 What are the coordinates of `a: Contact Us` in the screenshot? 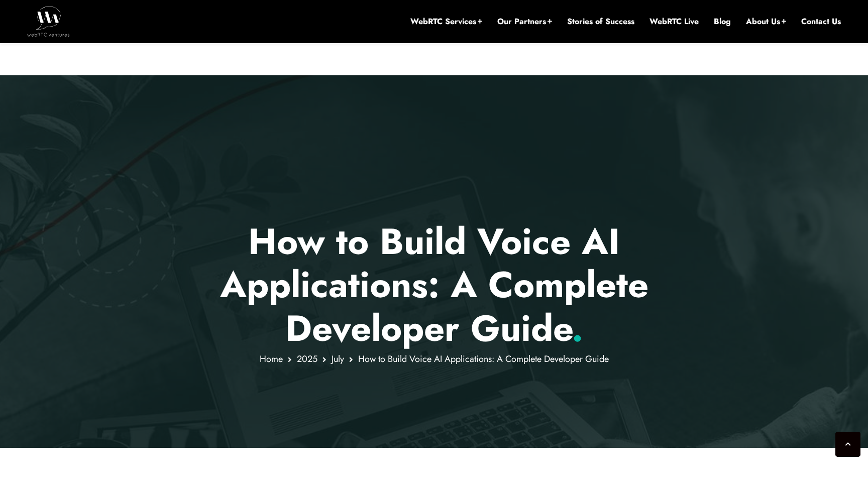 It's located at (820, 22).